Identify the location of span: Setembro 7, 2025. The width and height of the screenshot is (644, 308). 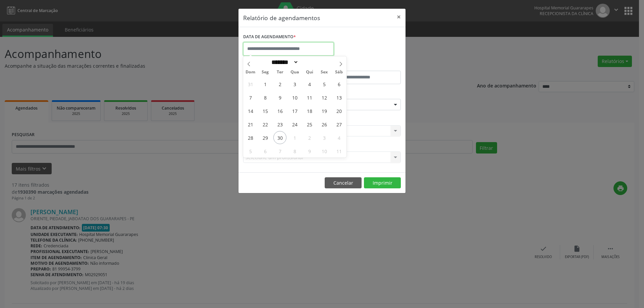
(250, 97).